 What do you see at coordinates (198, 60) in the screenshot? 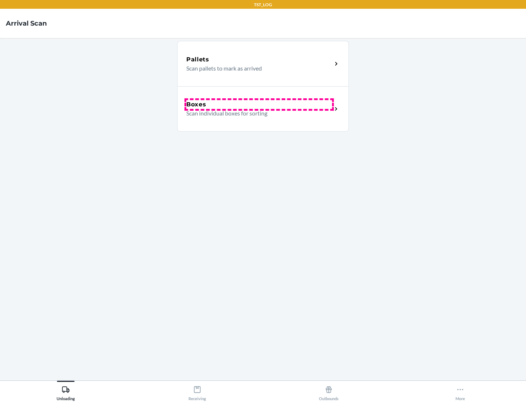
I see `h5: Pallets` at bounding box center [198, 60].